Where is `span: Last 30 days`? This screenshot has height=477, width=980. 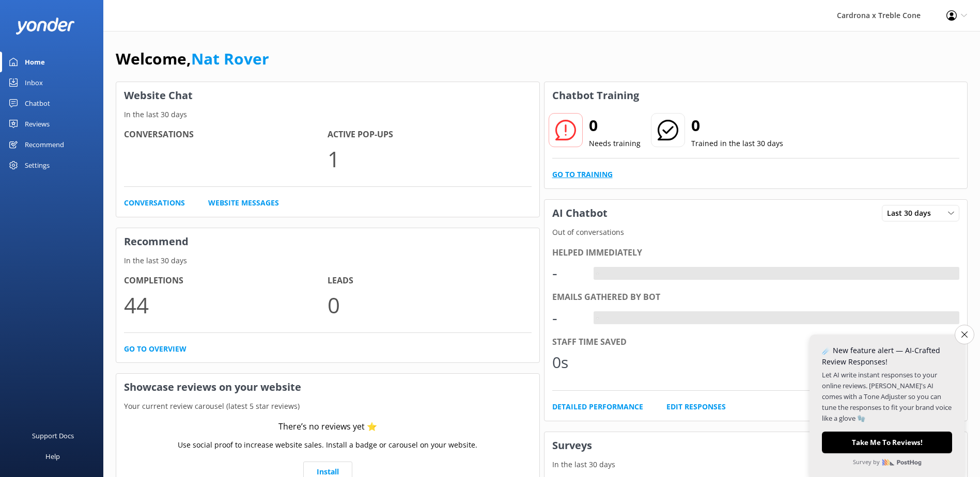 span: Last 30 days is located at coordinates (912, 213).